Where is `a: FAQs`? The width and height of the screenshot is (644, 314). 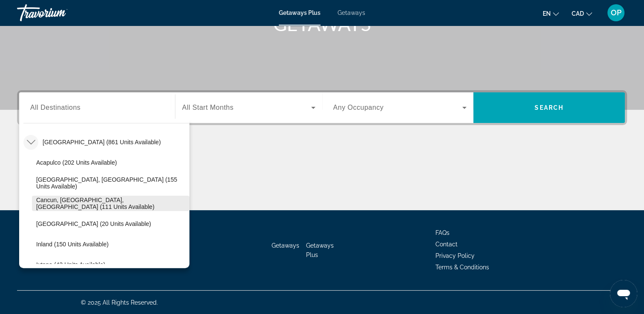
a: FAQs is located at coordinates (442, 233).